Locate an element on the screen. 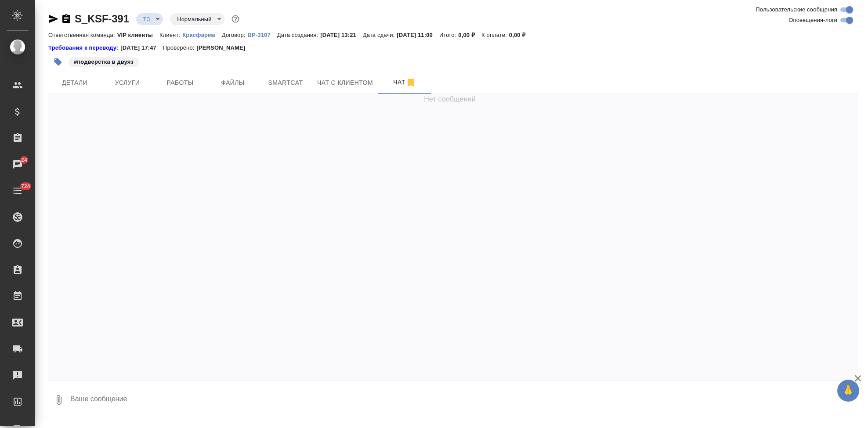  a: Красфарма is located at coordinates (202, 34).